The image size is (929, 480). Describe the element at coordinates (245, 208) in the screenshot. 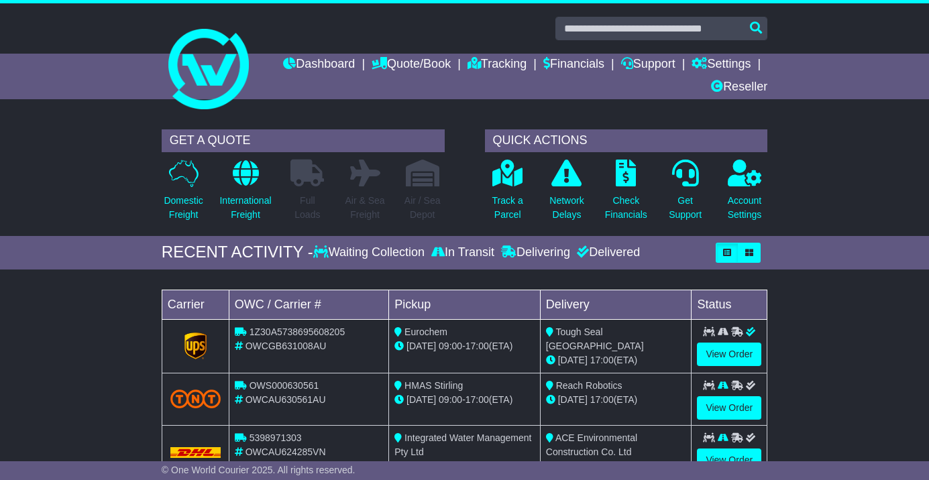

I see `p: International Freight` at that location.